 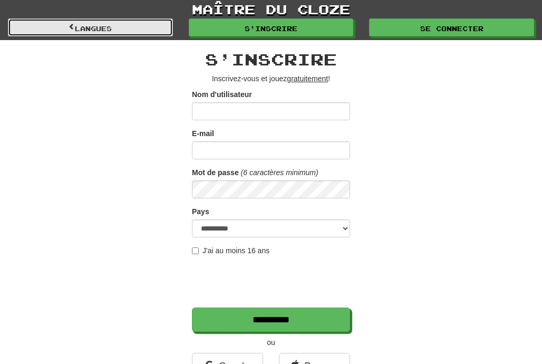 I want to click on font: Pays, so click(x=200, y=211).